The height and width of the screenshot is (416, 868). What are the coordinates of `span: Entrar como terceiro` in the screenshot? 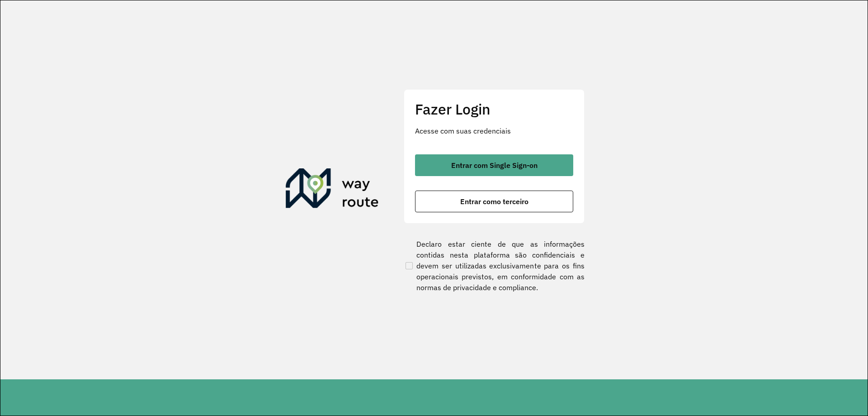 It's located at (494, 201).